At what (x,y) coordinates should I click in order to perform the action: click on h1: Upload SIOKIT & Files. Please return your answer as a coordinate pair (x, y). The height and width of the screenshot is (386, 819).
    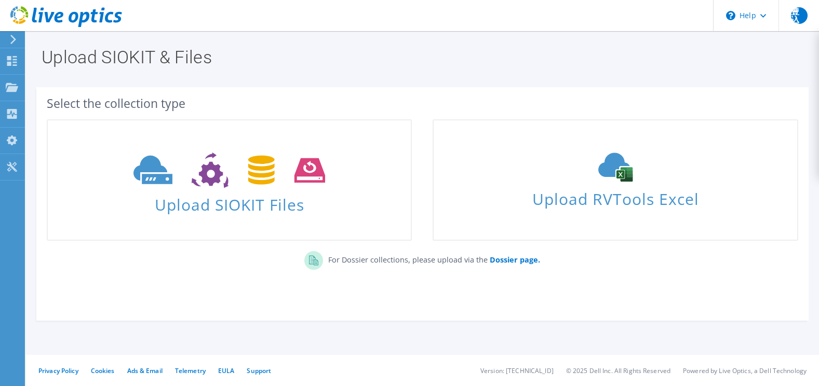
    Looking at the image, I should click on (419, 57).